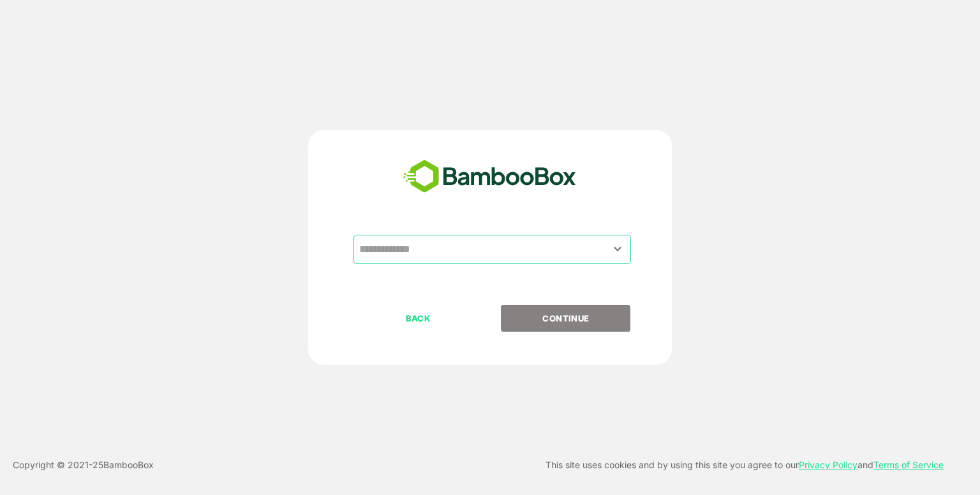  I want to click on p: BACK, so click(418, 318).